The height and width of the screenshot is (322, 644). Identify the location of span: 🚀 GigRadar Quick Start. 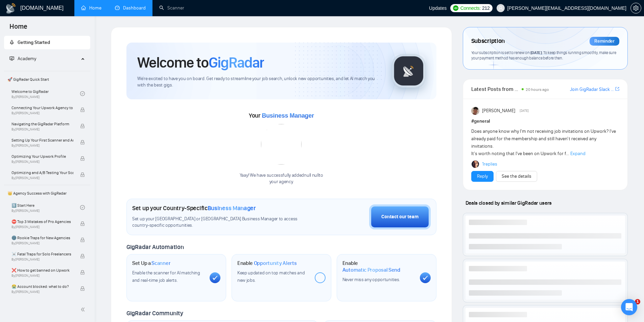
(47, 79).